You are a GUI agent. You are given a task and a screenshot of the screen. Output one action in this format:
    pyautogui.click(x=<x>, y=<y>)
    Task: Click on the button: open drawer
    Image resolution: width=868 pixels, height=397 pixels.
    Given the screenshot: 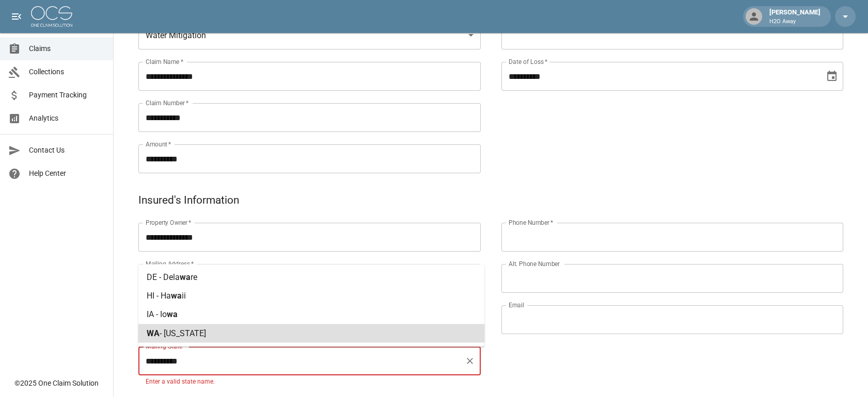 What is the action you would take?
    pyautogui.click(x=16, y=16)
    